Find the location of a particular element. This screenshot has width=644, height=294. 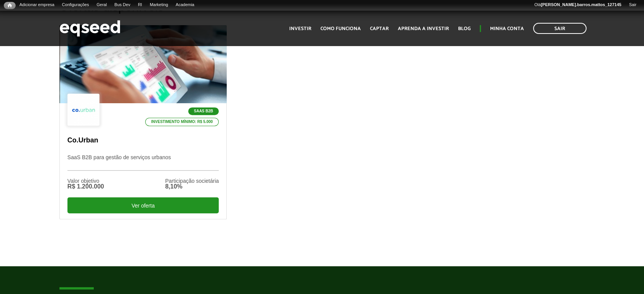

a: RI is located at coordinates (140, 5).